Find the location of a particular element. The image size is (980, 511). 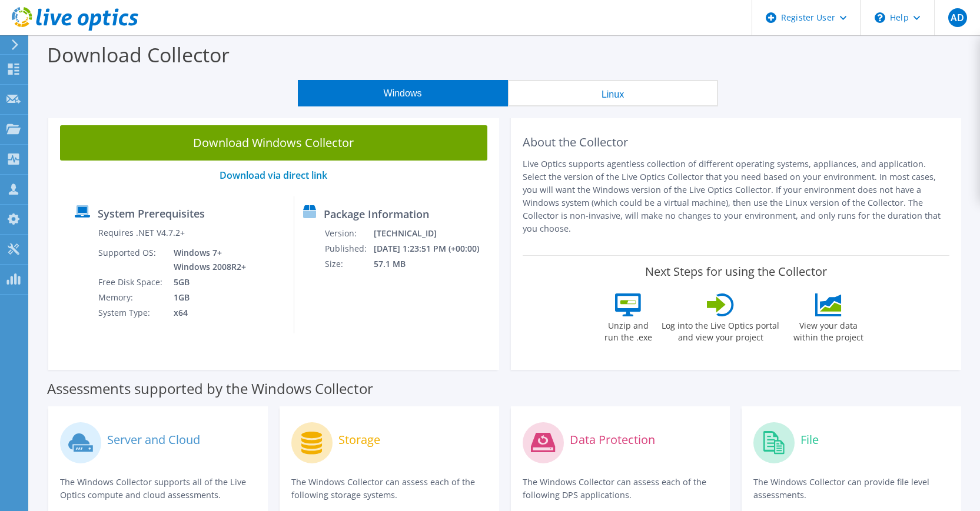

td: Size: is located at coordinates (348, 264).